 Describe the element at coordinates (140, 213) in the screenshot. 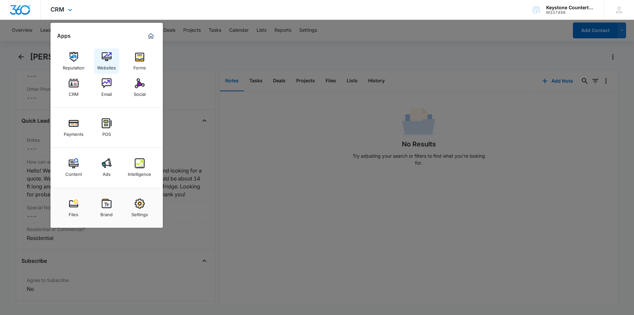

I see `div: Settings` at that location.